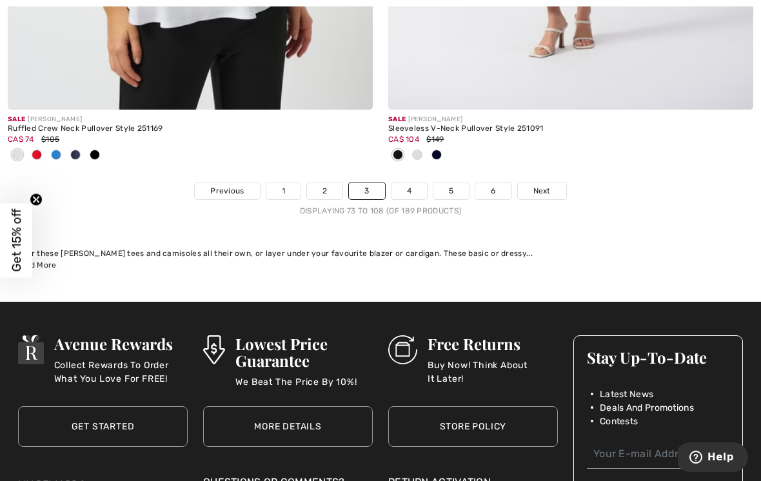  What do you see at coordinates (283, 191) in the screenshot?
I see `a: 1` at bounding box center [283, 191].